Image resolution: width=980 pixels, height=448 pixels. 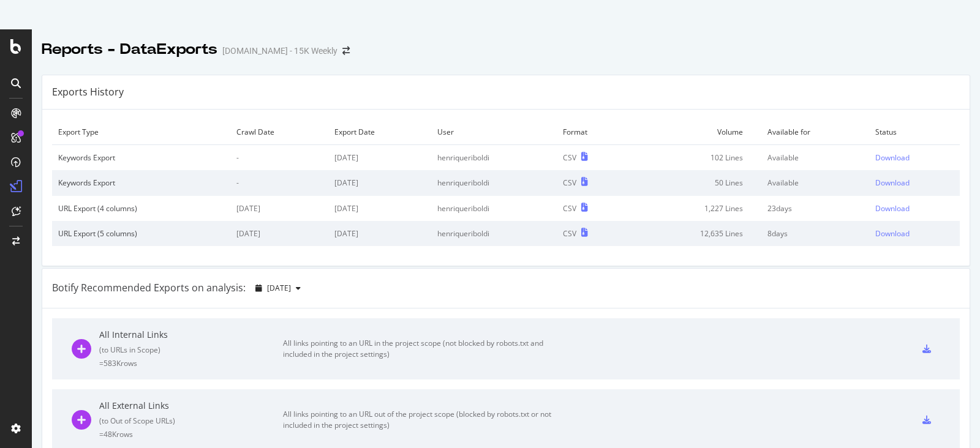 What do you see at coordinates (191, 420) in the screenshot?
I see `div: ( to Out of Scope URLs )` at bounding box center [191, 420].